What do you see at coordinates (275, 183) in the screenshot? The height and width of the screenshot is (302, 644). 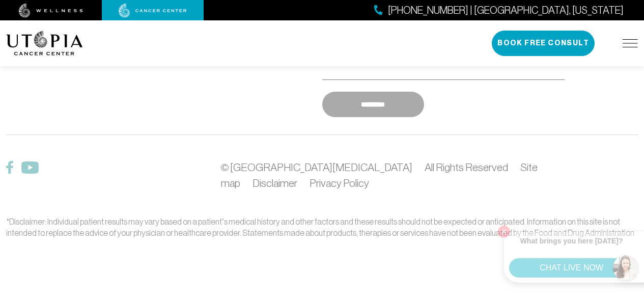 I see `a: Disclaimer` at bounding box center [275, 183].